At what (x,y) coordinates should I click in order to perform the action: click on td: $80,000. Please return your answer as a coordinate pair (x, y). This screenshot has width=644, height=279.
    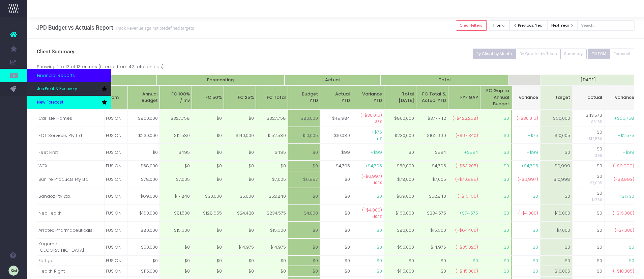
    Looking at the image, I should click on (304, 118).